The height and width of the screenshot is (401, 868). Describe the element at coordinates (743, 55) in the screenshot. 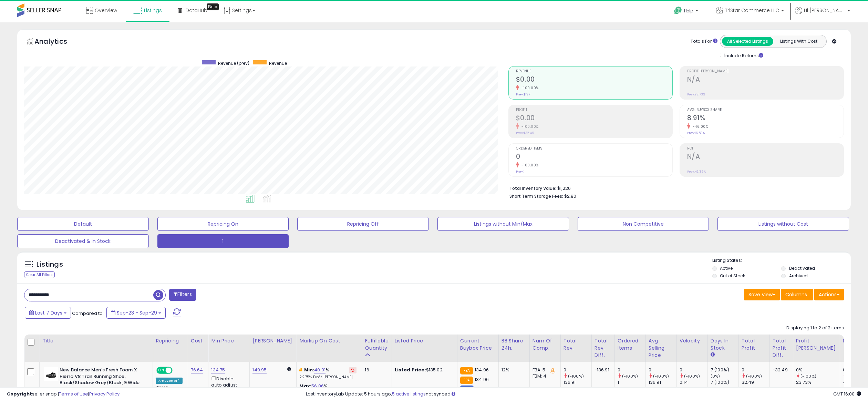

I see `div: Include Returns` at that location.